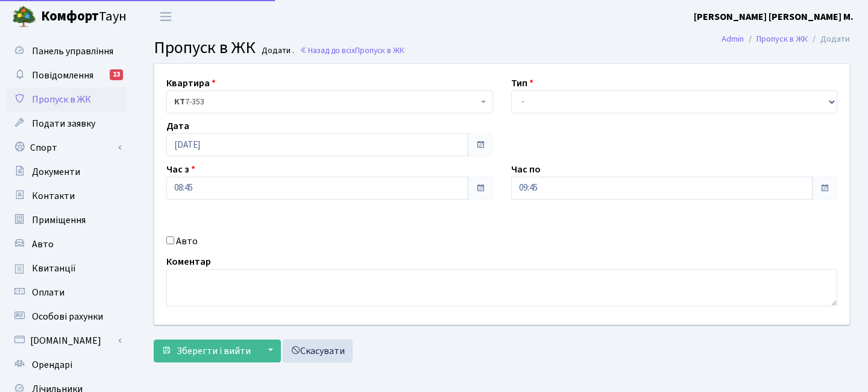  I want to click on span: Повідомлення, so click(62, 75).